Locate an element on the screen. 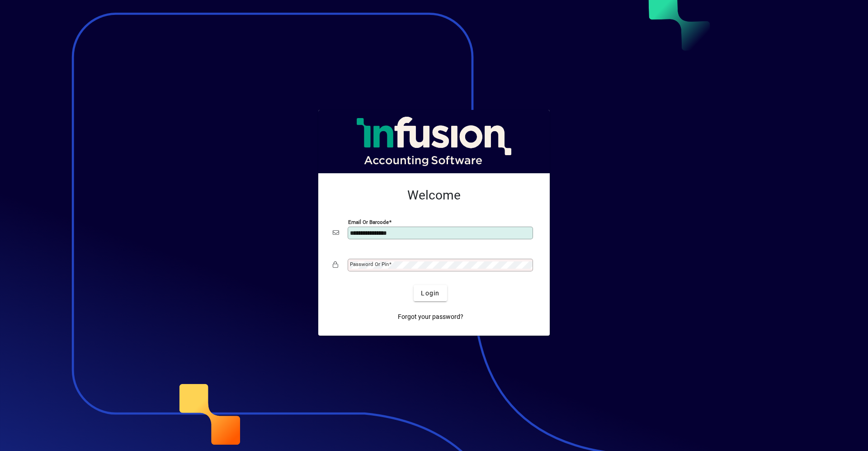 The height and width of the screenshot is (451, 868). mat-label: Email or Barcode is located at coordinates (368, 222).